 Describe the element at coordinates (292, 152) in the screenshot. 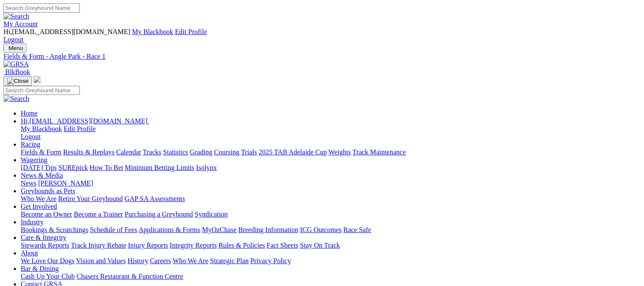

I see `a: 2025 TAB Adelaide Cup` at that location.